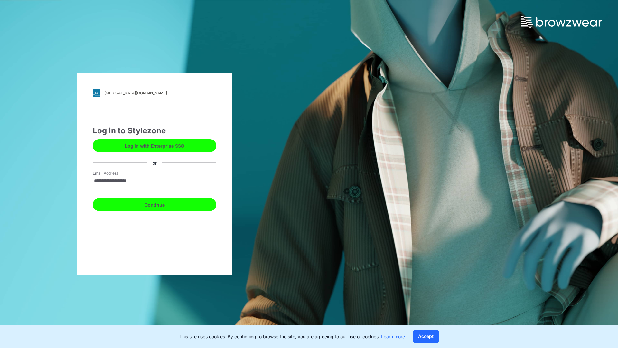 The height and width of the screenshot is (348, 618). I want to click on label: Email Address, so click(115, 173).